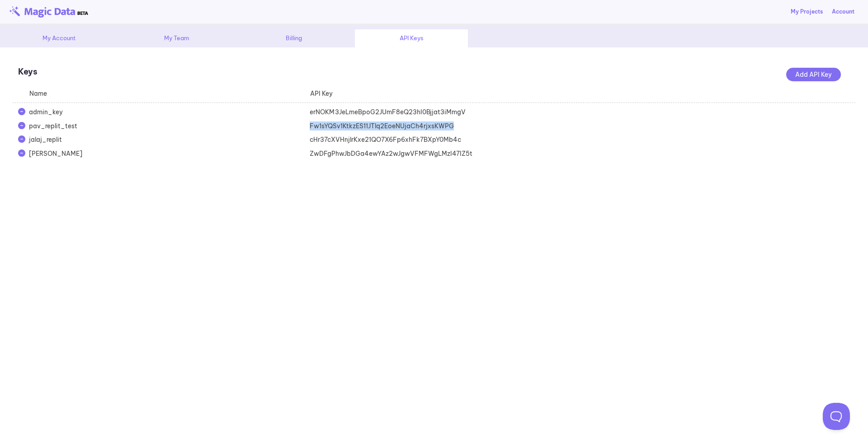 Image resolution: width=868 pixels, height=448 pixels. What do you see at coordinates (163, 139) in the screenshot?
I see `div: jalaj_replit` at bounding box center [163, 139].